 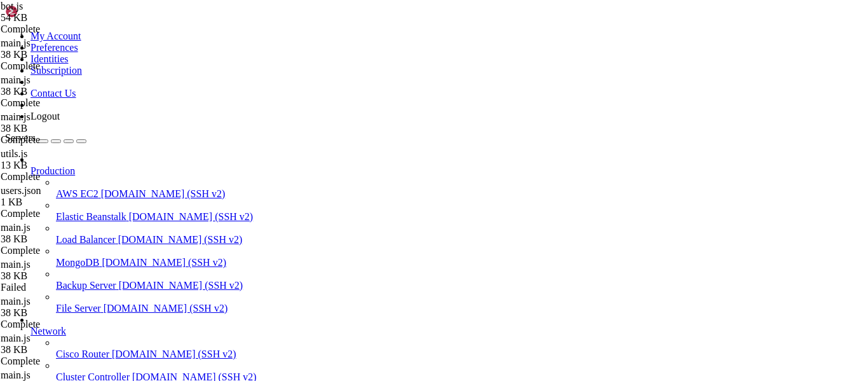 What do you see at coordinates (353, 114) in the screenshot?
I see `x-row: root@9auth:~/luasec# cd frotnend` at bounding box center [353, 114].